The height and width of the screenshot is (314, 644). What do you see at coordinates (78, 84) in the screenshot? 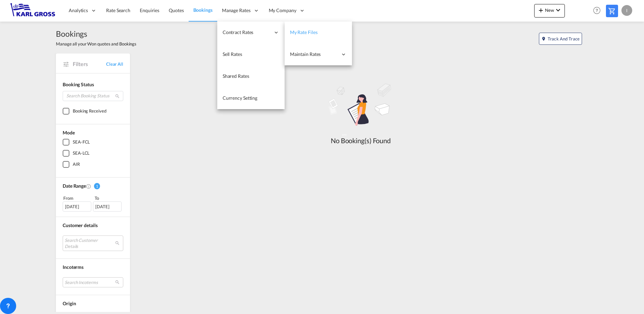
I see `span: Booking Status` at bounding box center [78, 84].